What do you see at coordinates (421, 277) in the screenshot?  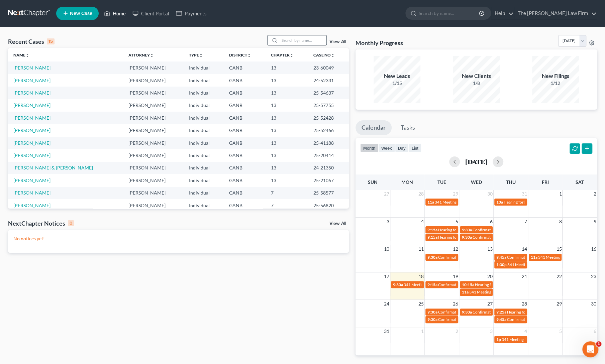 I see `span: 18` at bounding box center [421, 277].